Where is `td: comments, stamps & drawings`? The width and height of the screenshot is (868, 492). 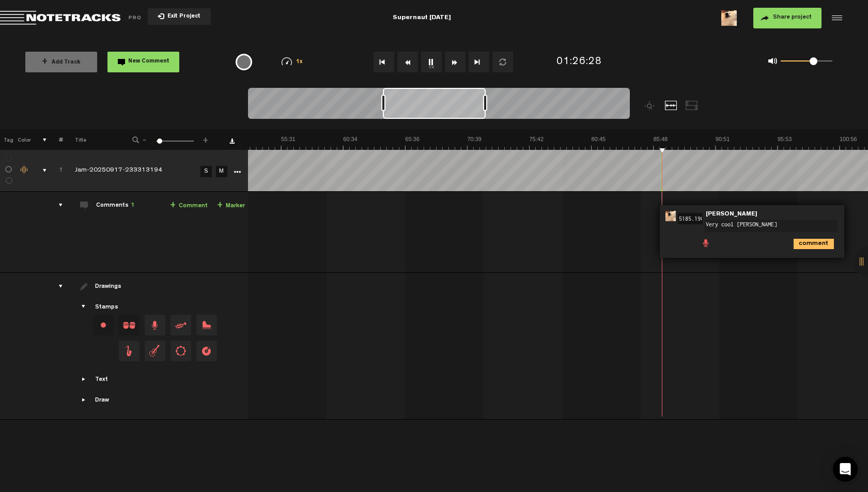
td: comments, stamps & drawings is located at coordinates (39, 171).